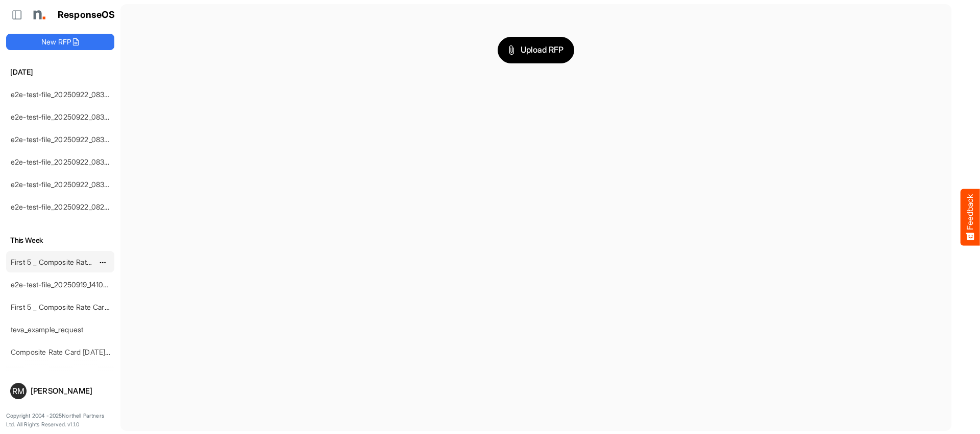  Describe the element at coordinates (18, 391) in the screenshot. I see `span: RM` at that location.